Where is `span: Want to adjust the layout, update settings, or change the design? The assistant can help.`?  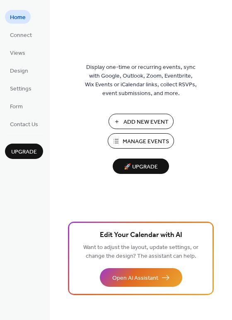
span: Want to adjust the layout, update settings, or change the design? The assistant can help. is located at coordinates (141, 252).